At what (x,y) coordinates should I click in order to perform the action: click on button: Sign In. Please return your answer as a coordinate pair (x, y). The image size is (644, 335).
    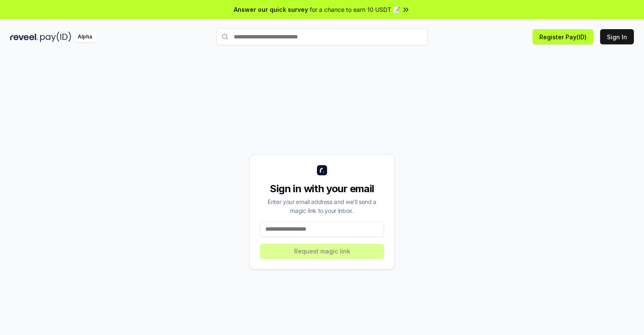
    Looking at the image, I should click on (617, 37).